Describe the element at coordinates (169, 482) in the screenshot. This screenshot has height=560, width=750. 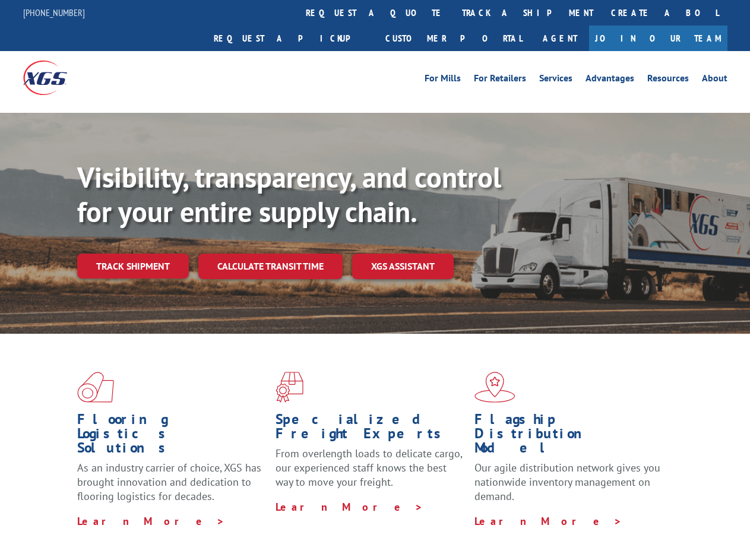
I see `span: As an industry carrier of choice, XGS has brought innovation and dedication to flooring logistics...` at that location.